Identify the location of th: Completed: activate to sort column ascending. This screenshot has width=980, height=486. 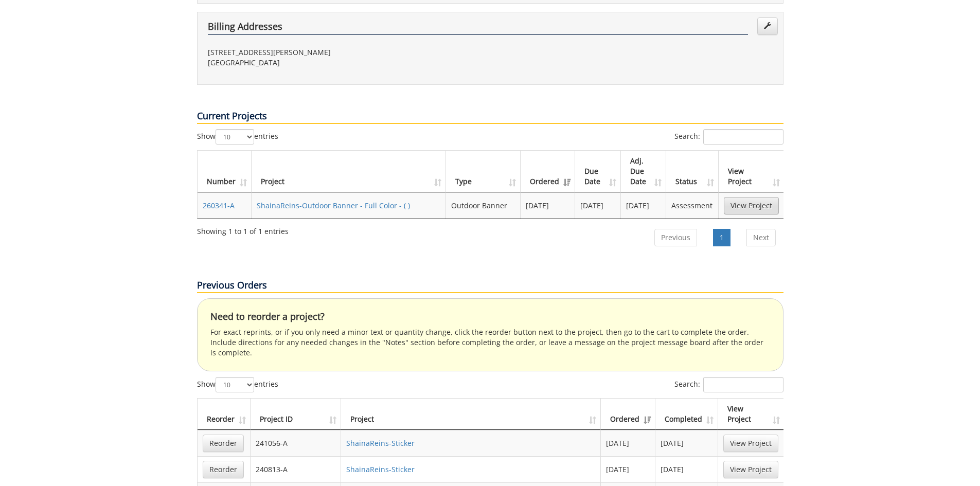
(687, 414).